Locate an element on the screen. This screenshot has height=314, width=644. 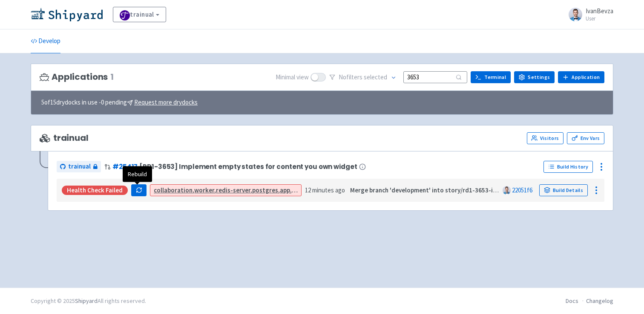
a: Build History is located at coordinates (568, 167).